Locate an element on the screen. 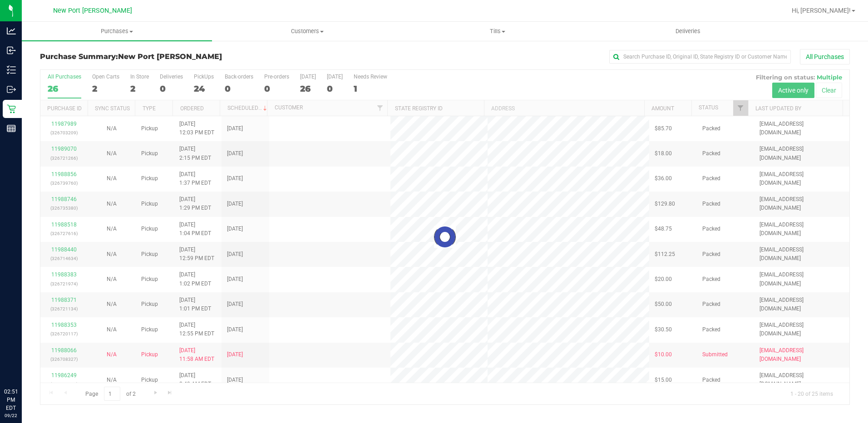 Image resolution: width=868 pixels, height=423 pixels. a: Deliveries is located at coordinates (687, 31).